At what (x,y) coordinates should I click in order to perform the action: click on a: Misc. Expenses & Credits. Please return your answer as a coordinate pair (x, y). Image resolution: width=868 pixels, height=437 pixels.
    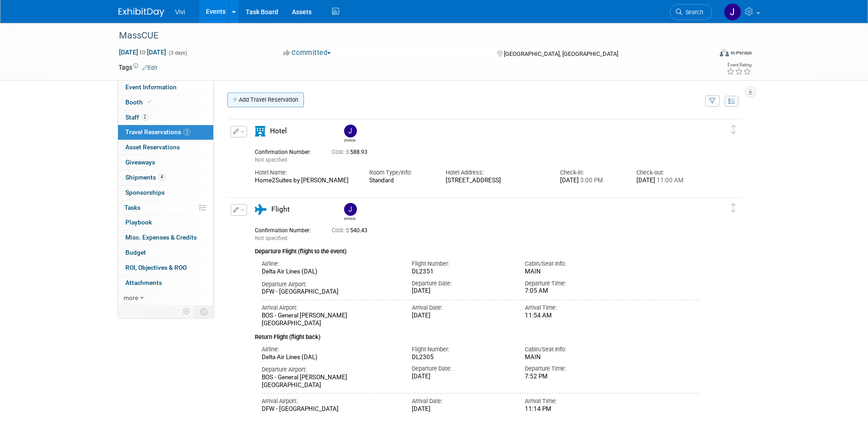
    Looking at the image, I should click on (166, 238).